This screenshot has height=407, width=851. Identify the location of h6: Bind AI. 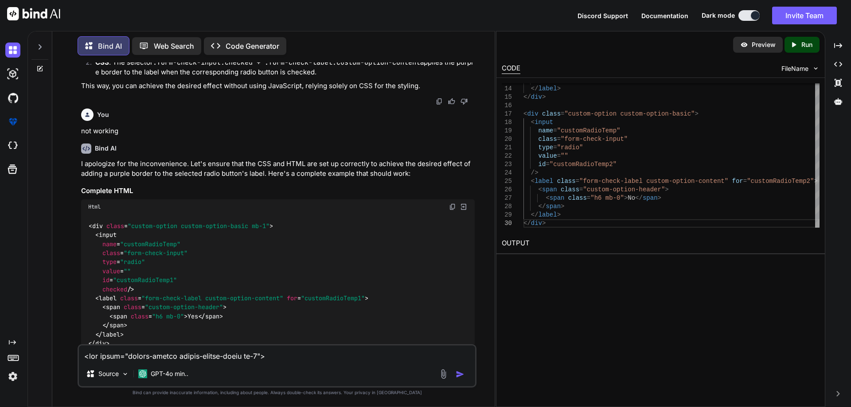
(106, 149).